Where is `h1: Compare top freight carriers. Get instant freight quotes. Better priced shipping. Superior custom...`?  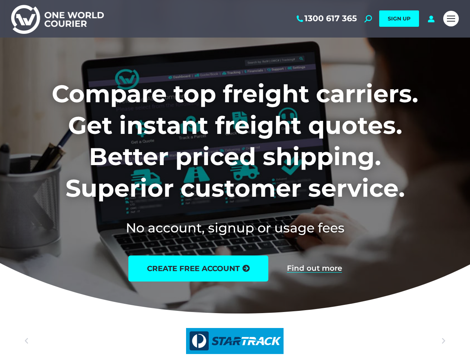
h1: Compare top freight carriers. Get instant freight quotes. Better priced shipping. Superior custom... is located at coordinates (235, 141).